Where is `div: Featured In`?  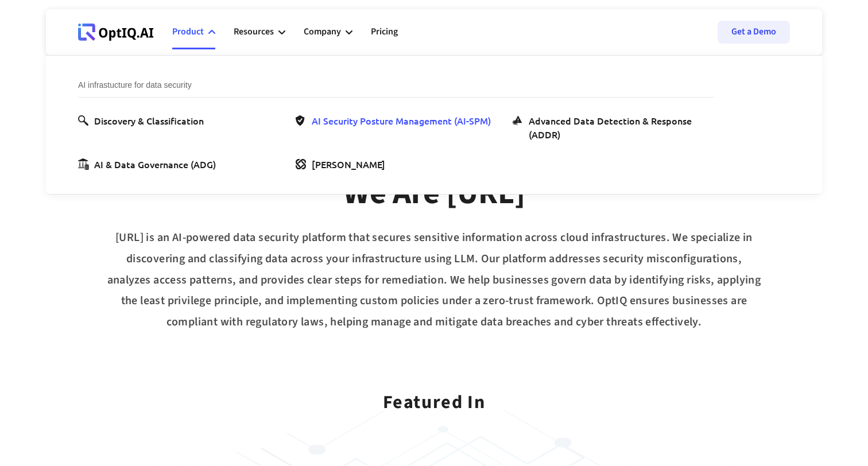 div: Featured In is located at coordinates (434, 397).